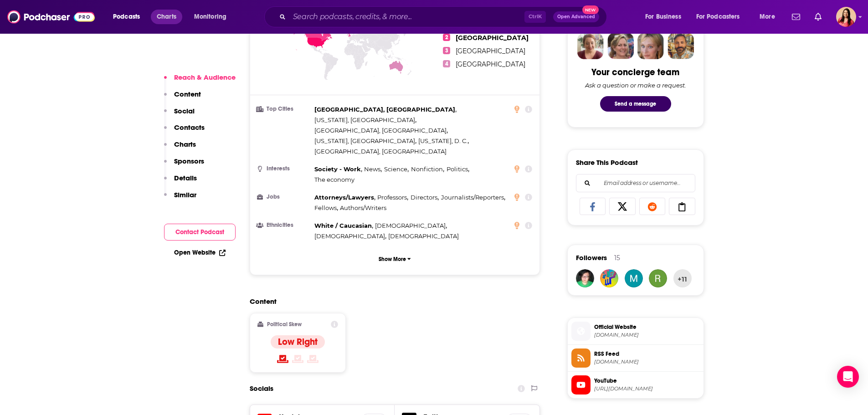 This screenshot has height=415, width=868. I want to click on span: News, so click(372, 169).